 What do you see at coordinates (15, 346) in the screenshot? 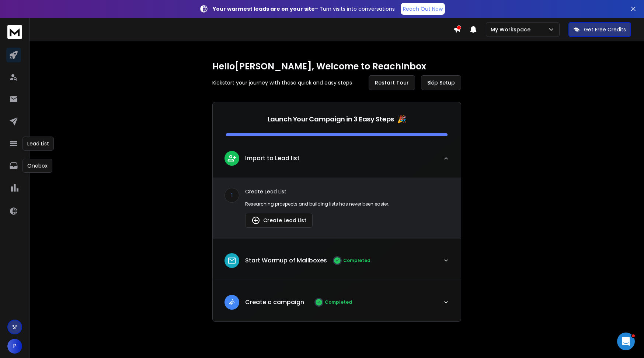
I see `span: P` at bounding box center [15, 346].